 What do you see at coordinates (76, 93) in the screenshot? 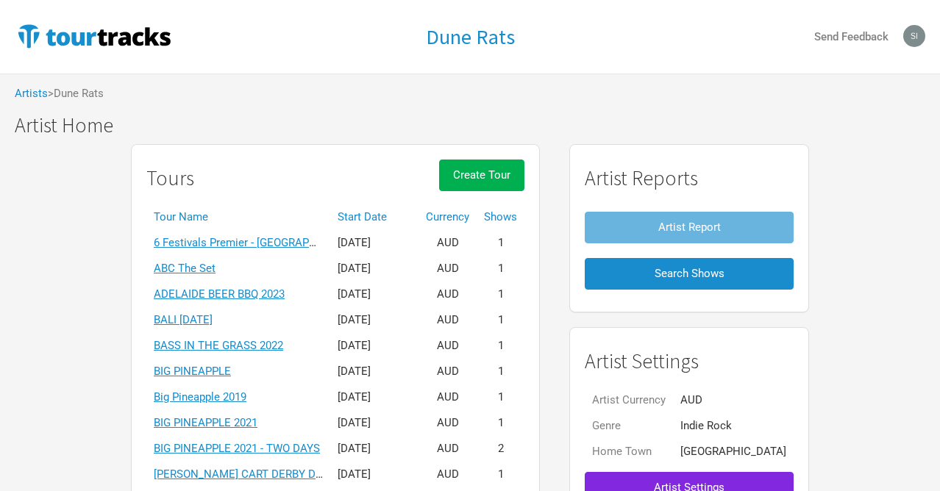
I see `span: > Dune Rats` at bounding box center [76, 93].